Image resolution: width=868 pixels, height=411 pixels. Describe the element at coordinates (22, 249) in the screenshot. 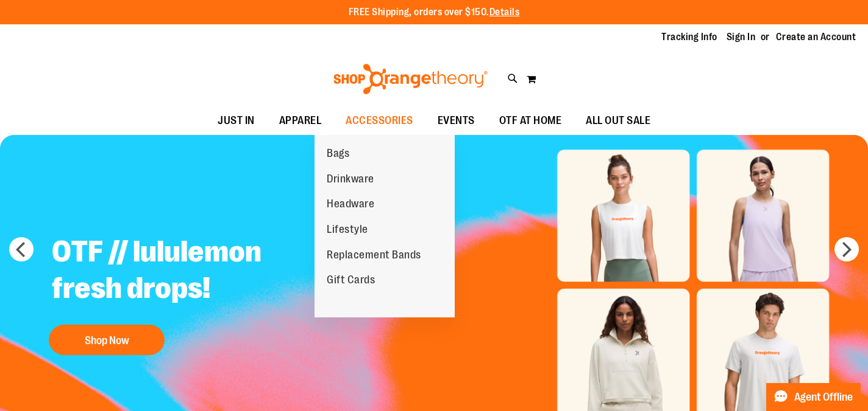

I see `button: prev` at that location.